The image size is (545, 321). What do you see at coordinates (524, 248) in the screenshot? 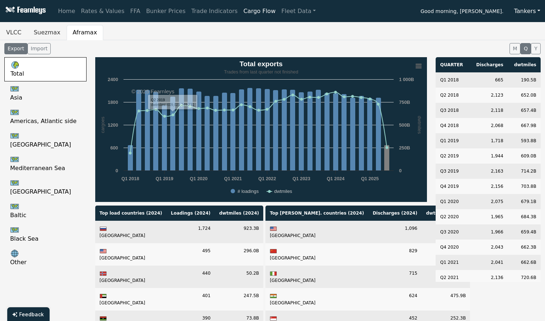
I see `td: 662.3B` at bounding box center [524, 248].